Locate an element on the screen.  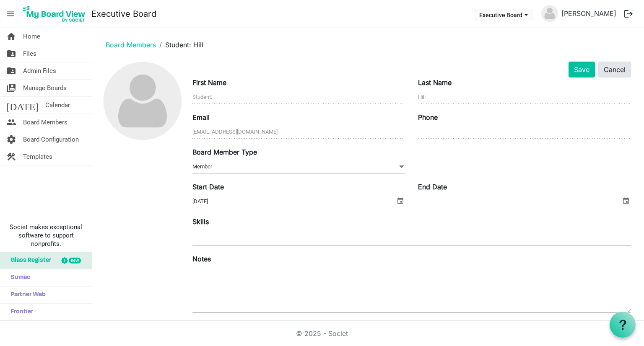
button: logout is located at coordinates (629, 14).